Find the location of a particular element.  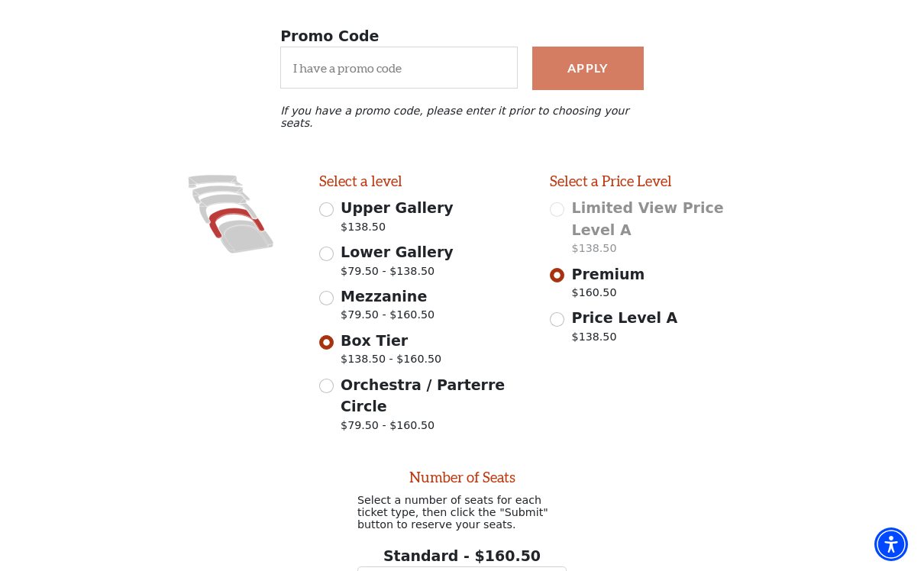

p: Promo Code is located at coordinates (462, 36).